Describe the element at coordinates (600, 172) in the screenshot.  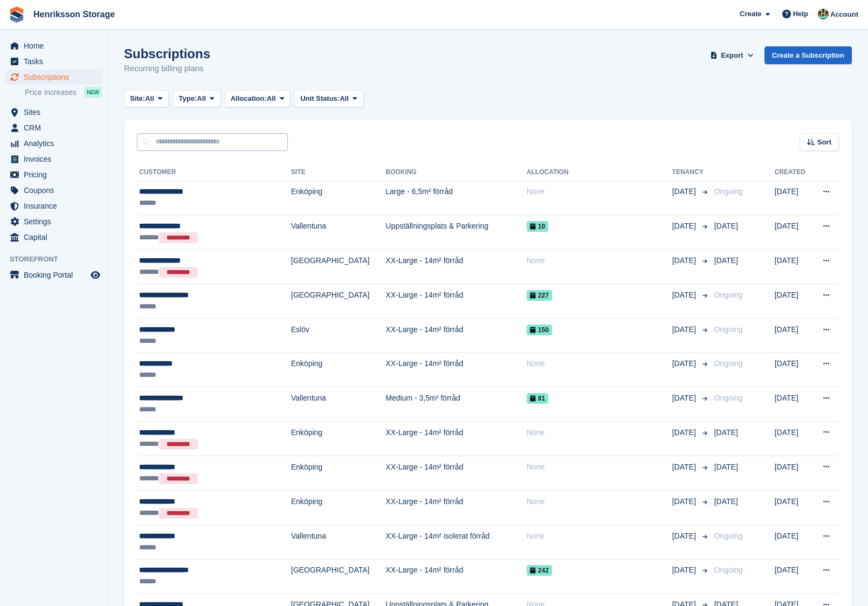
I see `th: Allocation` at that location.